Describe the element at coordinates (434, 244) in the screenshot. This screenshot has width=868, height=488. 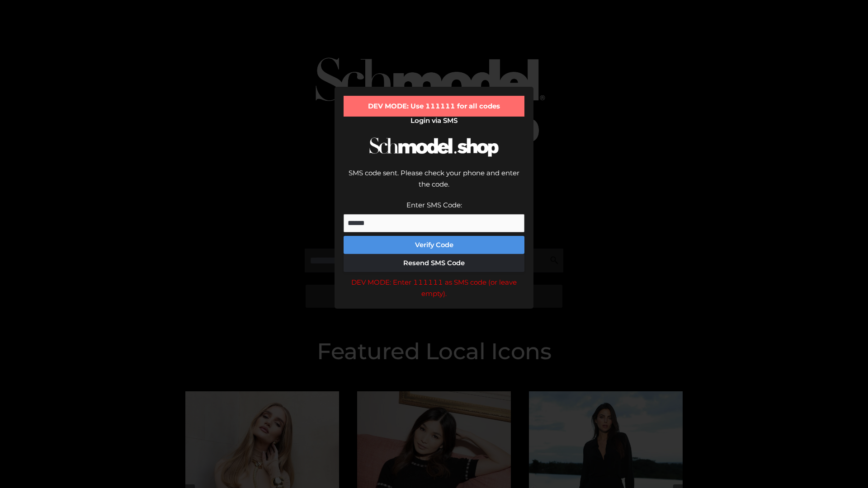
I see `button: Verify Code` at that location.